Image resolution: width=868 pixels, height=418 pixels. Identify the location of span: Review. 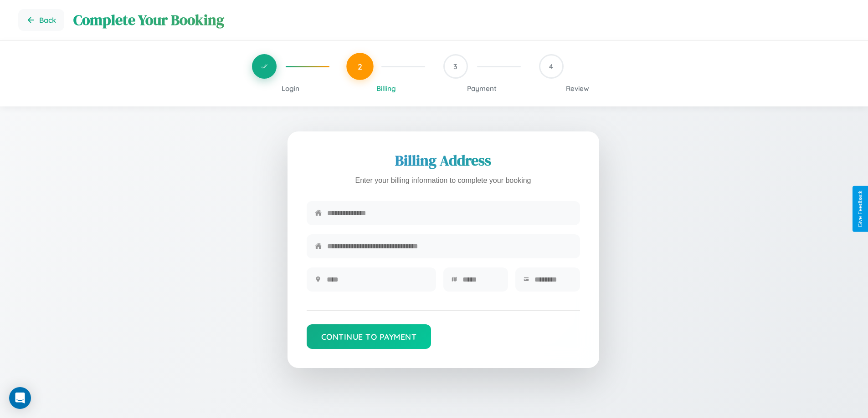
(577, 89).